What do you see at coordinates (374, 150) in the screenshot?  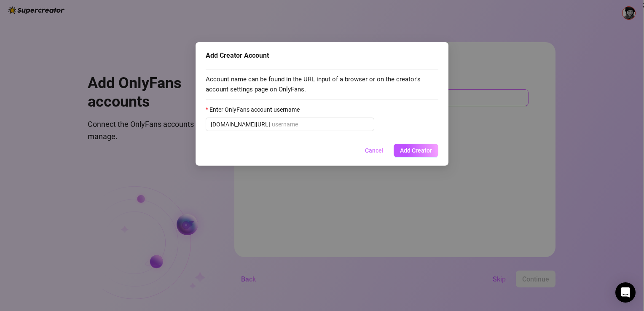 I see `button: Cancel` at bounding box center [374, 150].